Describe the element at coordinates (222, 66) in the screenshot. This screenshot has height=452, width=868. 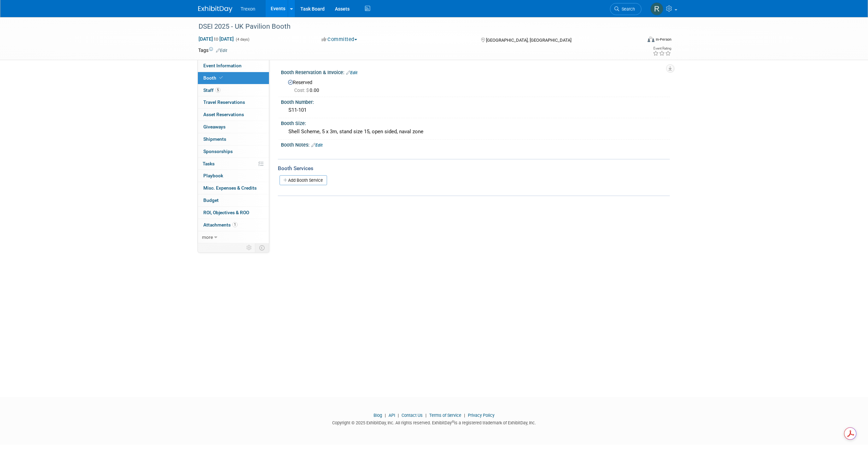
I see `span: Event Information` at that location.